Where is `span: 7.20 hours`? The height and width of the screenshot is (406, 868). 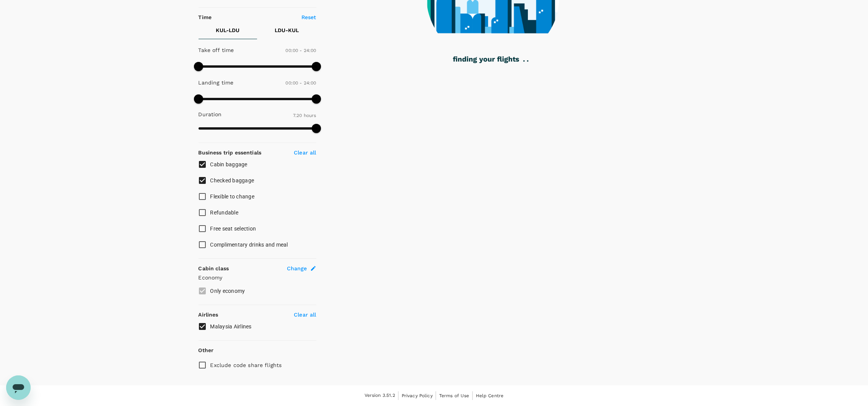
span: 7.20 hours is located at coordinates (305, 116).